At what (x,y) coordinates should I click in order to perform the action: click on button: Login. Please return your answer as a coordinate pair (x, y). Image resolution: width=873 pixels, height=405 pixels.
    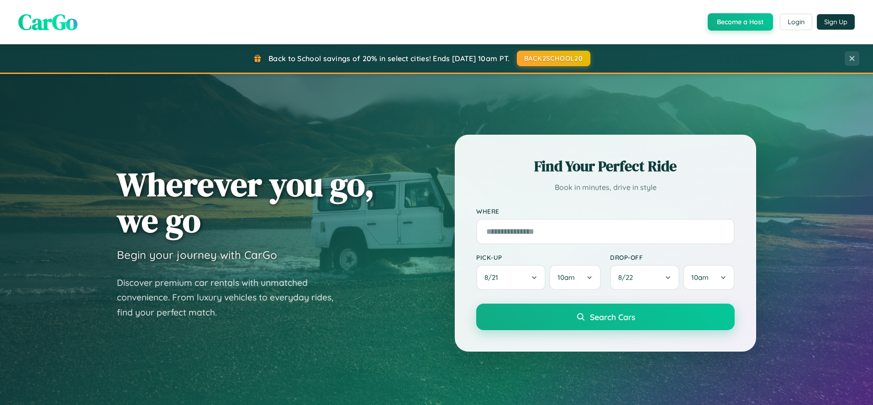
    Looking at the image, I should click on (796, 22).